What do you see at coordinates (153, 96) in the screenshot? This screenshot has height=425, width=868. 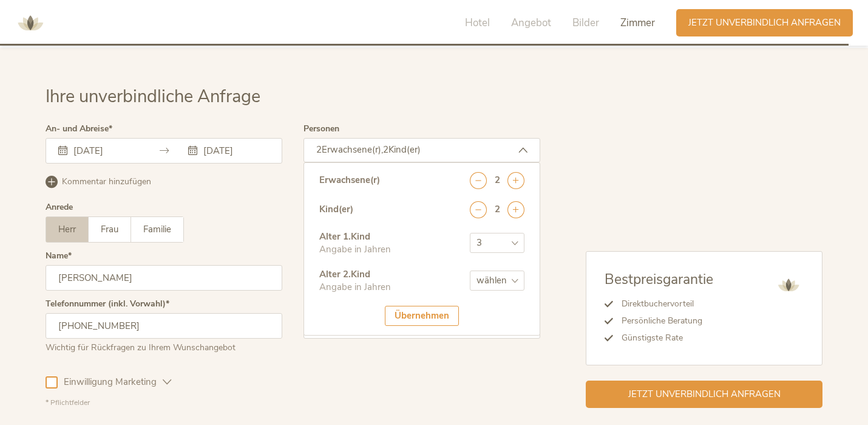 I see `span: Ihre unverbindliche Anfrage` at bounding box center [153, 96].